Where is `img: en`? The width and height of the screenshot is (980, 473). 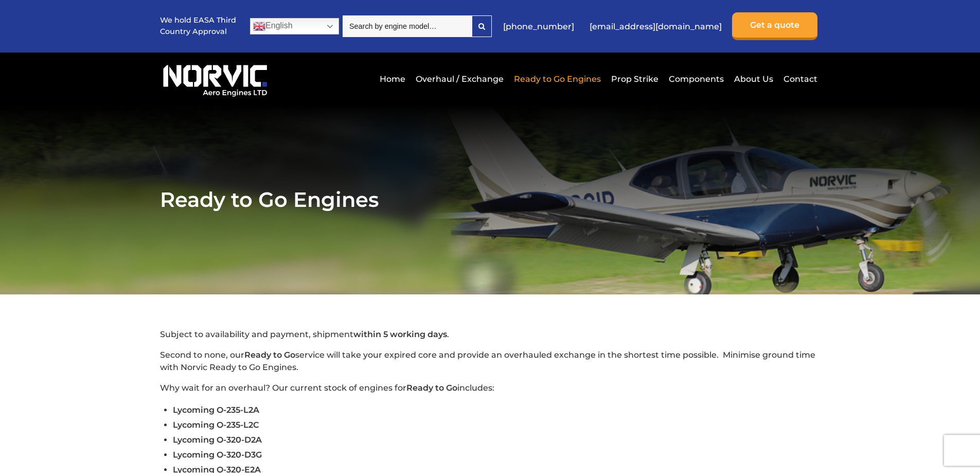 img: en is located at coordinates (259, 26).